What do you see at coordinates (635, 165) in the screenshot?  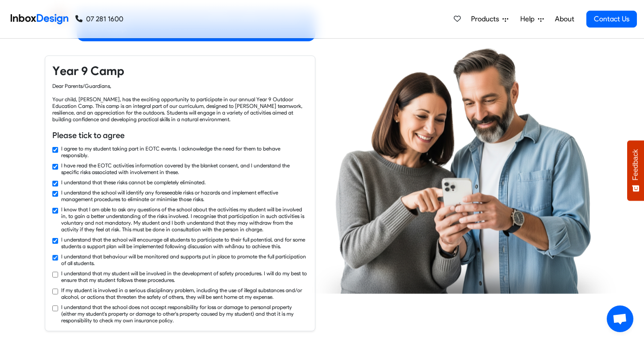 I see `span: Feedback` at bounding box center [635, 165].